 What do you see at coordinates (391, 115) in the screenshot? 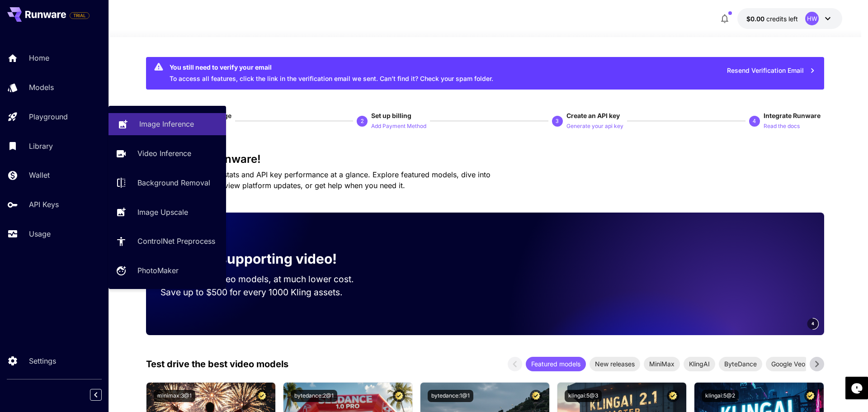
I see `span: Set up billing` at bounding box center [391, 115].